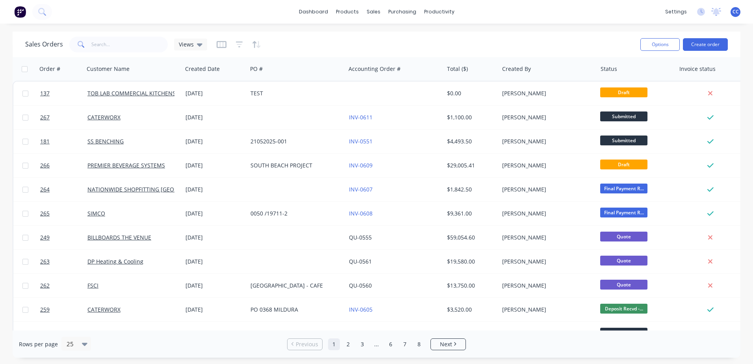  Describe the element at coordinates (108, 69) in the screenshot. I see `div: Customer Name` at that location.